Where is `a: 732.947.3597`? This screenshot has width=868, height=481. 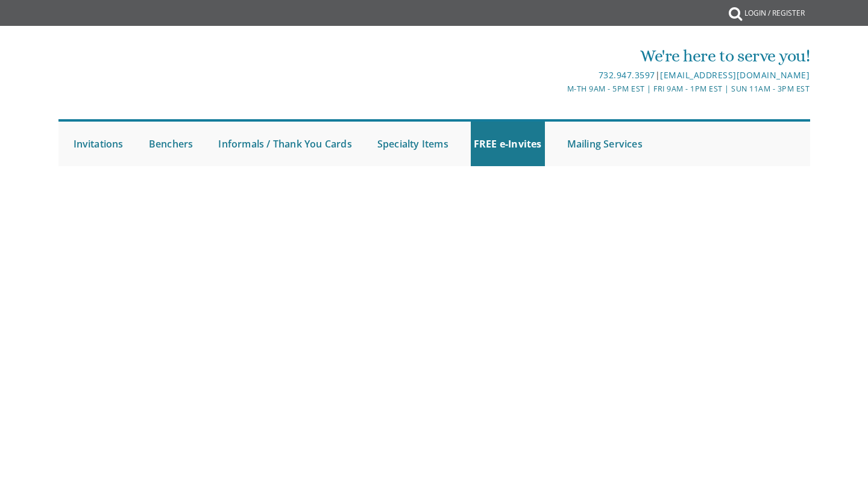 a: 732.947.3597 is located at coordinates (627, 75).